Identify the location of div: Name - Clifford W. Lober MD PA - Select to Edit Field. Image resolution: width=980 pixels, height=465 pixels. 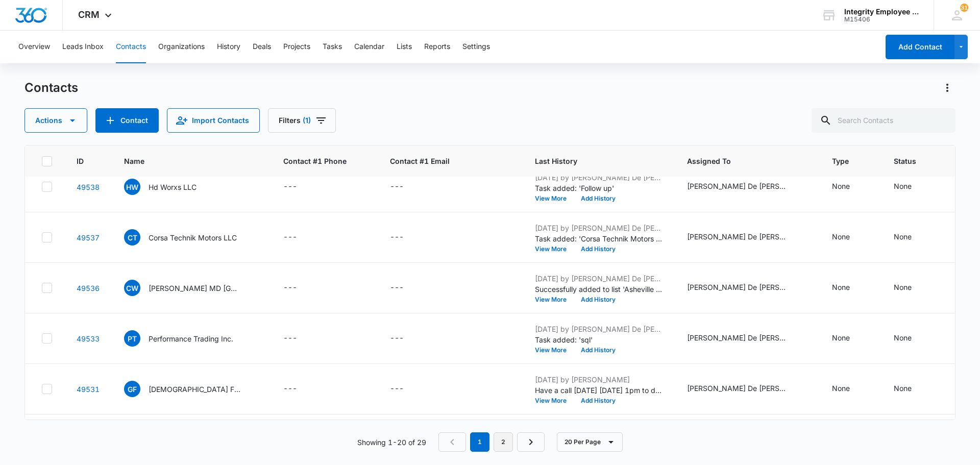
(191, 288).